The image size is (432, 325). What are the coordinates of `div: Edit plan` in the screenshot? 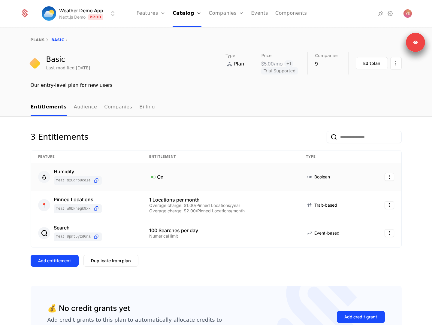 It's located at (372, 63).